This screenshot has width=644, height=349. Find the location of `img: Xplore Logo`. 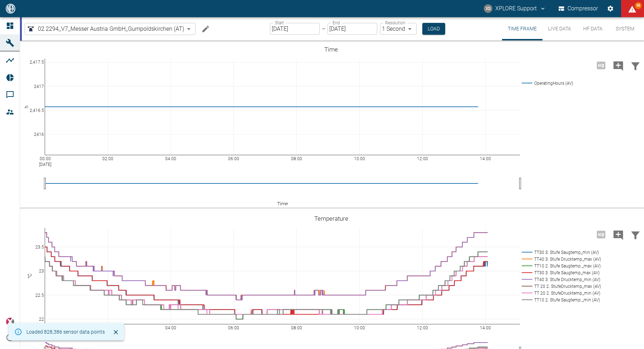

img: Xplore Logo is located at coordinates (10, 322).